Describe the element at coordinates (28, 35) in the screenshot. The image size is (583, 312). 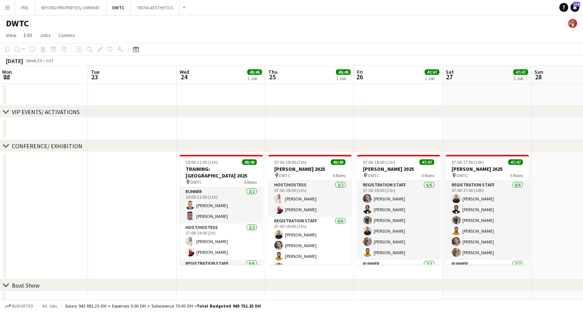
I see `span: Edit` at that location.